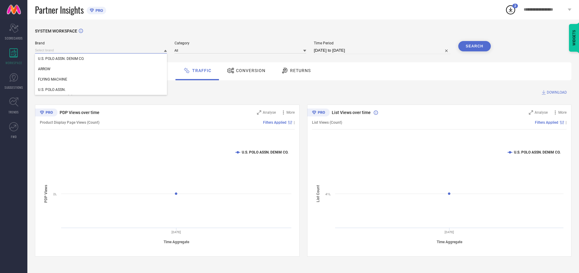 The height and width of the screenshot is (273, 579). I want to click on div: U.S. POLO ASSN. DENIM CO., so click(101, 59).